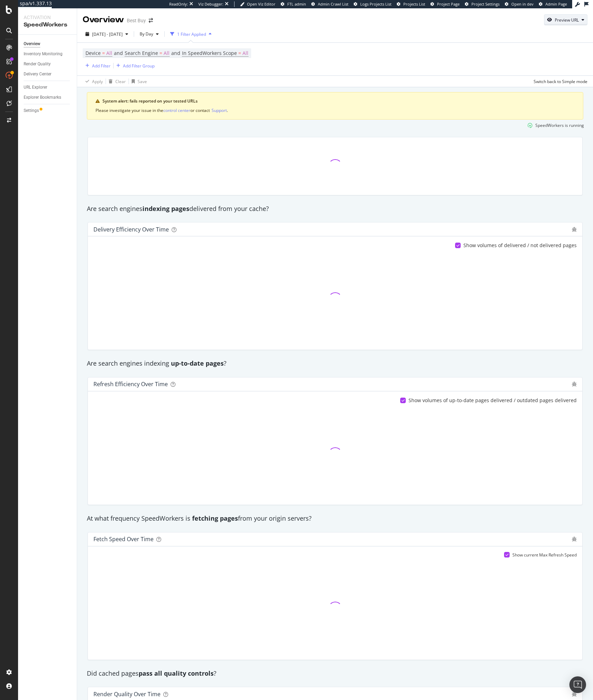 This screenshot has height=700, width=593. What do you see at coordinates (293, 4) in the screenshot?
I see `a: FTL admin` at bounding box center [293, 4].